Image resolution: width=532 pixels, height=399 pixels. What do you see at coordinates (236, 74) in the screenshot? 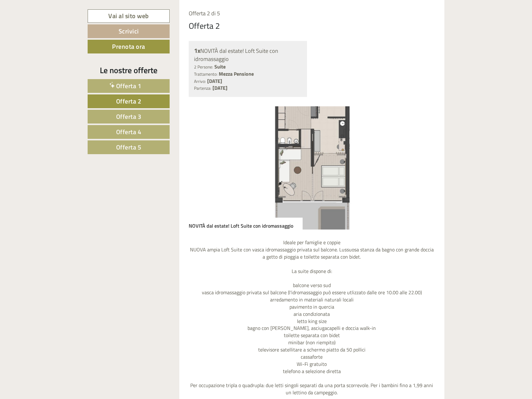
I see `b: Mezza Pensione` at bounding box center [236, 74].